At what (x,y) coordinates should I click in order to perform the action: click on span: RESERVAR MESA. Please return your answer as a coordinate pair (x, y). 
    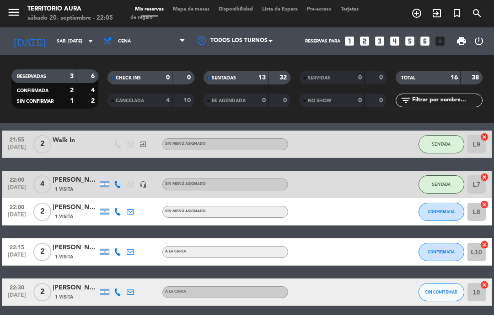
    Looking at the image, I should click on (416, 13).